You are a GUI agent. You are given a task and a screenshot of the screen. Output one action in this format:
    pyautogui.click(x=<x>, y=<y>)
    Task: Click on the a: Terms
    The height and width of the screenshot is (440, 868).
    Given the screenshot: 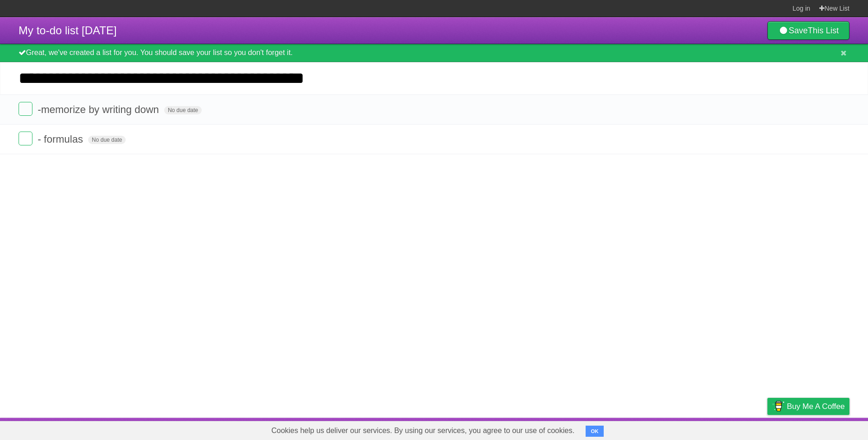 What is the action you would take?
    pyautogui.click(x=734, y=429)
    